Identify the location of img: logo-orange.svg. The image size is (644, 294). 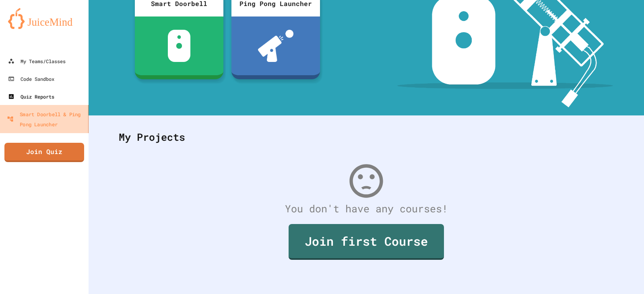
(44, 19).